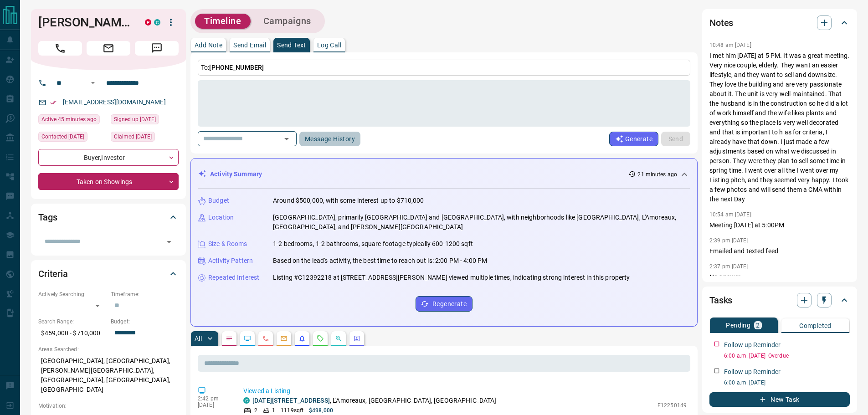  Describe the element at coordinates (47, 217) in the screenshot. I see `h2: Tags` at that location.